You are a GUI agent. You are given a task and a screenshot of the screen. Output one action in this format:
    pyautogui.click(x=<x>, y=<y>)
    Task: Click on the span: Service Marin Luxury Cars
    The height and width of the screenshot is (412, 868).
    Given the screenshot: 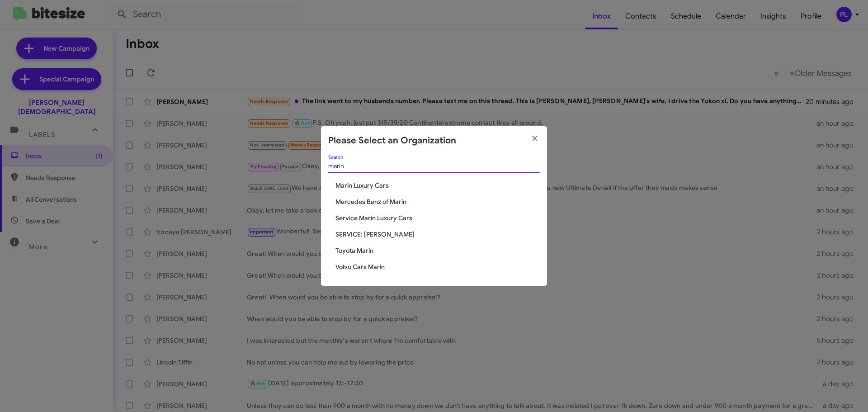 What is the action you would take?
    pyautogui.click(x=437, y=218)
    